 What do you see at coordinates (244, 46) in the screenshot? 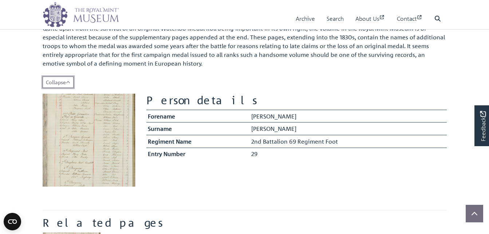
I see `span: Quite apart from the survival of an original Waterloo Medal Roll being important in its own right...` at bounding box center [244, 46].